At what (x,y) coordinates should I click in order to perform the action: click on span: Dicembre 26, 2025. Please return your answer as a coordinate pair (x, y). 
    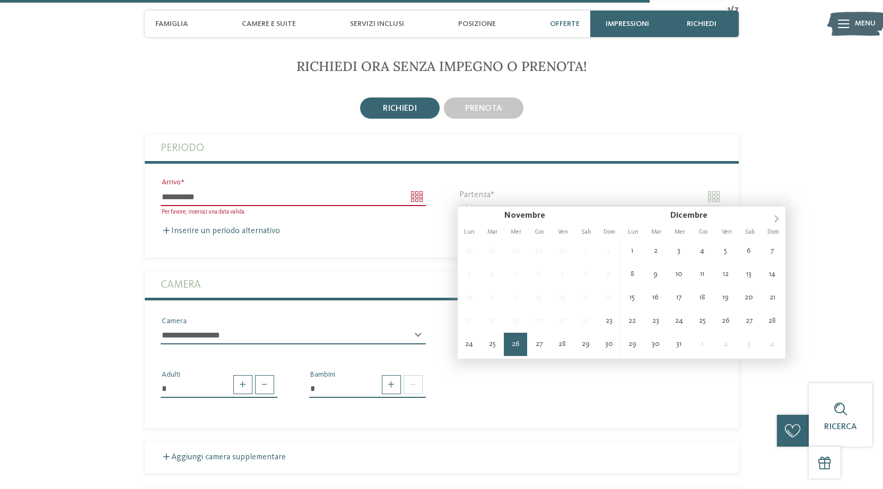
    Looking at the image, I should click on (725, 321).